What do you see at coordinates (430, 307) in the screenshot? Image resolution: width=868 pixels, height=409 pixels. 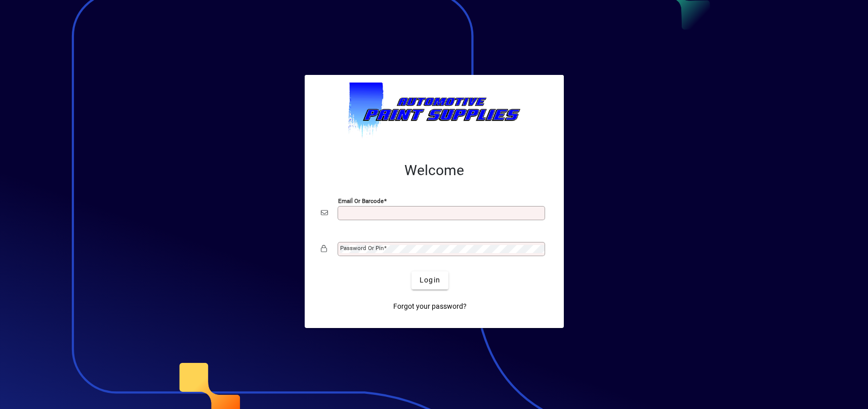 I see `a: Forgot your password?` at bounding box center [430, 307].